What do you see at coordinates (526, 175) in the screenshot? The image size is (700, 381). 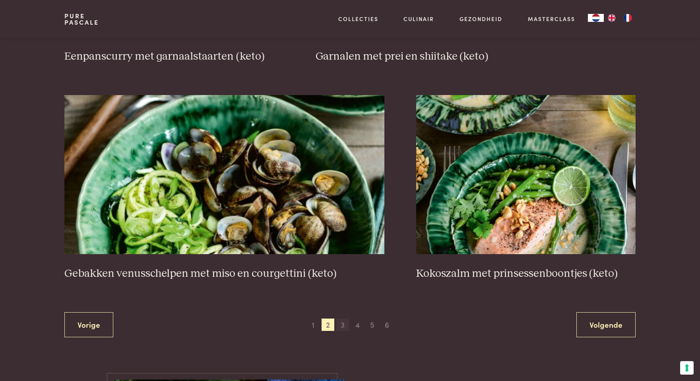 I see `img: Kokoszalm met prinsessenboontjes (keto)` at bounding box center [526, 175].